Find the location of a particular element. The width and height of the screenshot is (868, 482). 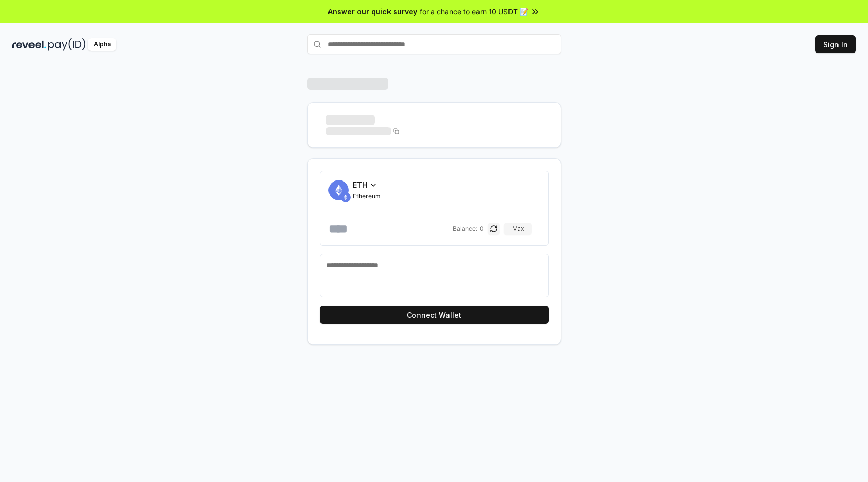

img: reveel_dark is located at coordinates (29, 45).